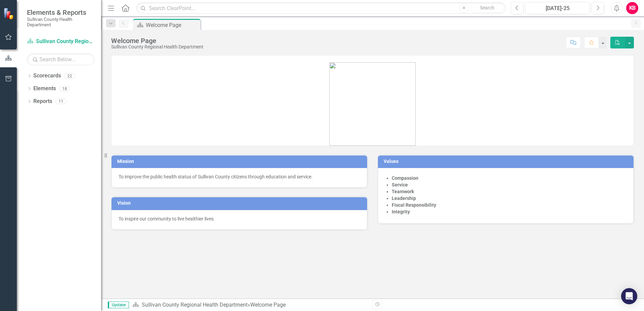 Image resolution: width=644 pixels, height=311 pixels. Describe the element at coordinates (487, 8) in the screenshot. I see `button: Search` at that location.